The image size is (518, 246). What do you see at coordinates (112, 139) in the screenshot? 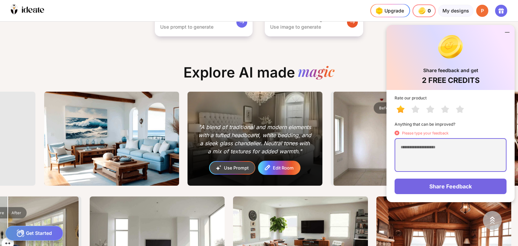
I see `img: ThumbnailOceanlivingroom.png` at bounding box center [112, 139].